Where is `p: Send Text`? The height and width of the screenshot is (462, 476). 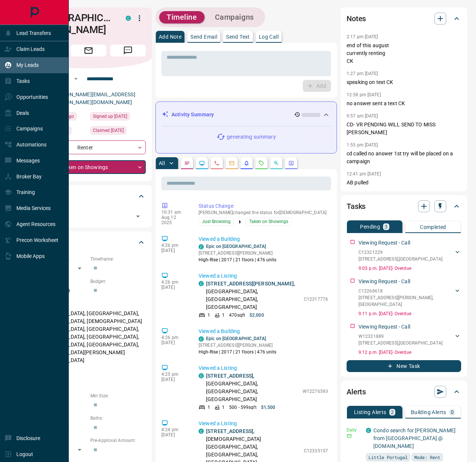 p: Send Text is located at coordinates (238, 37).